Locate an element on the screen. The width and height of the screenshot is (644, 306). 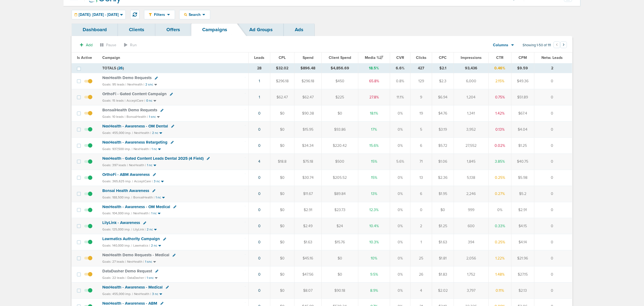
td: $30.74 is located at coordinates (308, 178).